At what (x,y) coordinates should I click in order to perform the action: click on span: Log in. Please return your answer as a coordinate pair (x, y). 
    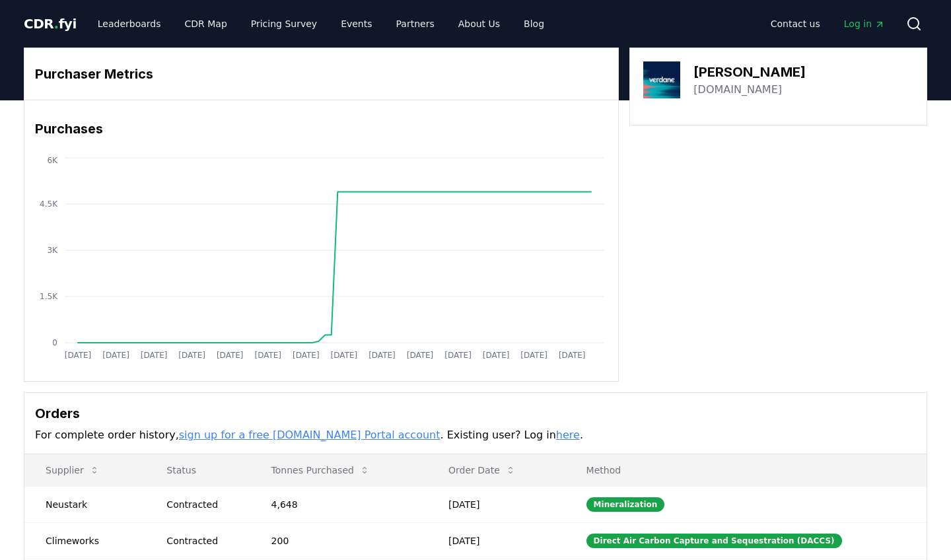
    Looking at the image, I should click on (864, 24).